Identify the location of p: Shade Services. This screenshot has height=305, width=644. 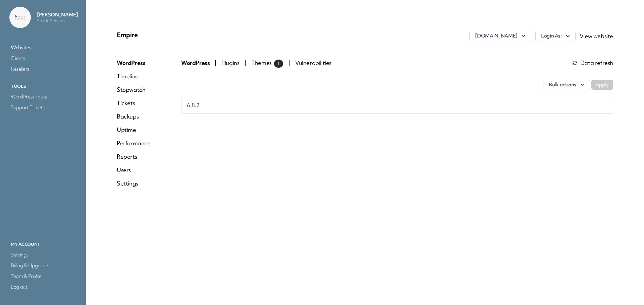
(58, 21).